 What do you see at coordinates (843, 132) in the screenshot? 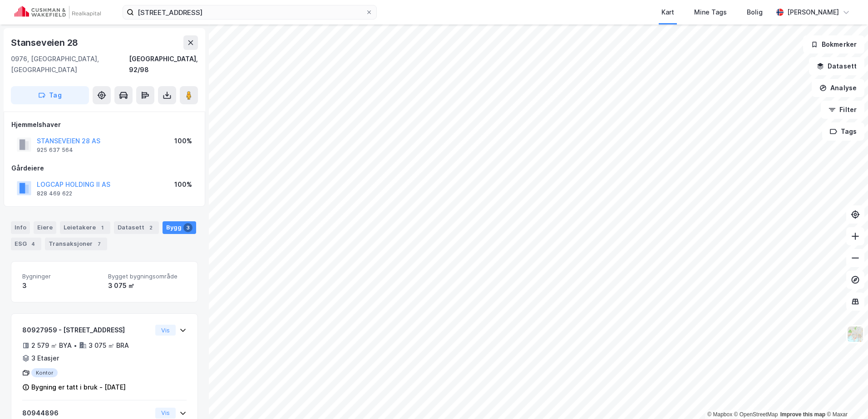
I see `button: Tags` at bounding box center [843, 132].